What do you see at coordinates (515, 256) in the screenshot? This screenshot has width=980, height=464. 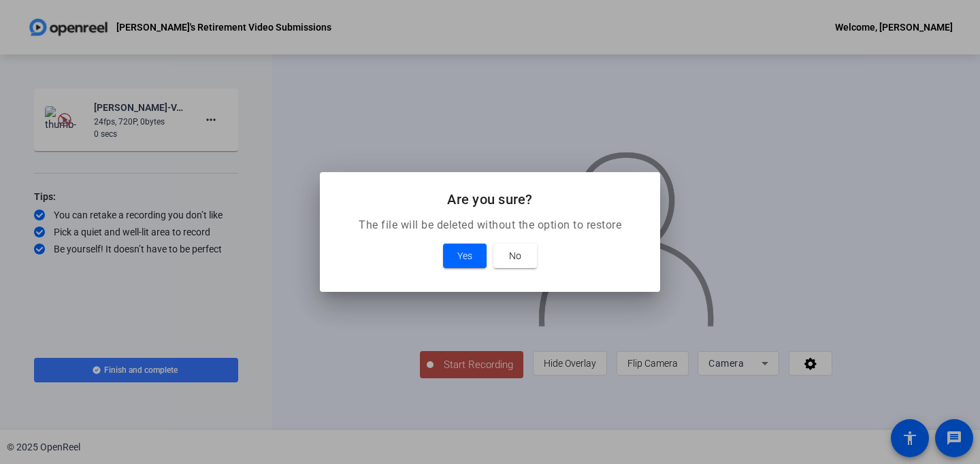 I see `button: No` at bounding box center [515, 256].